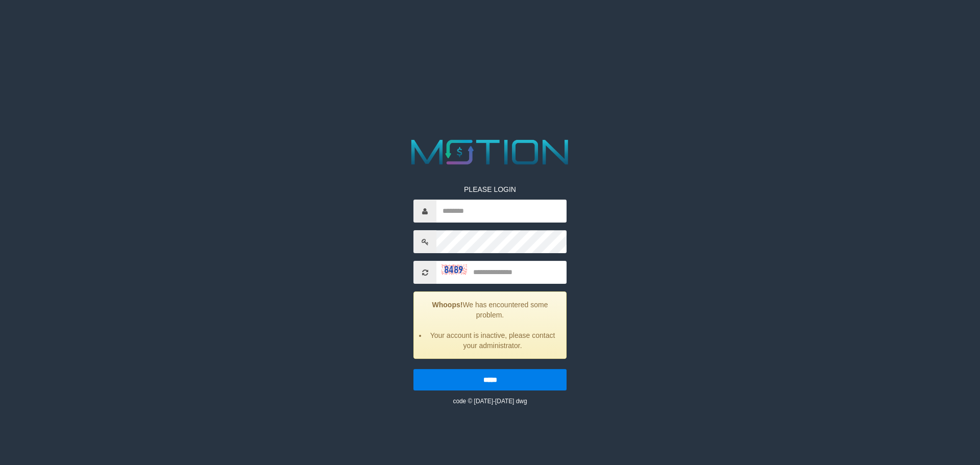 This screenshot has width=980, height=465. Describe the element at coordinates (447, 305) in the screenshot. I see `strong: Whoops!` at that location.